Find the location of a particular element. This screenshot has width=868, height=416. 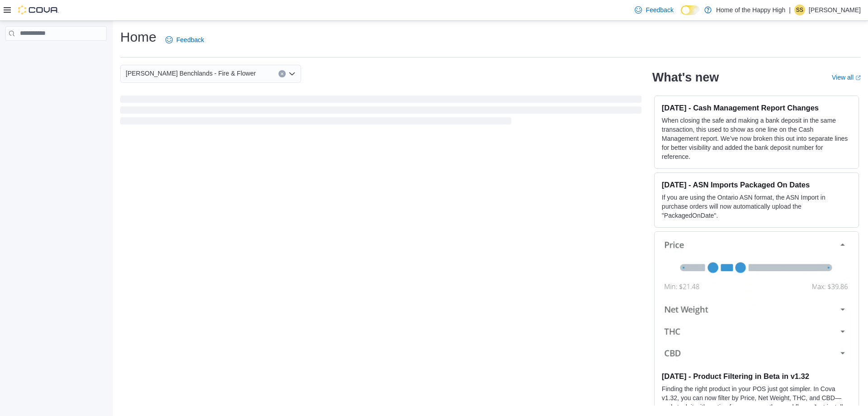

p: Home of the Happy High is located at coordinates (751, 10).